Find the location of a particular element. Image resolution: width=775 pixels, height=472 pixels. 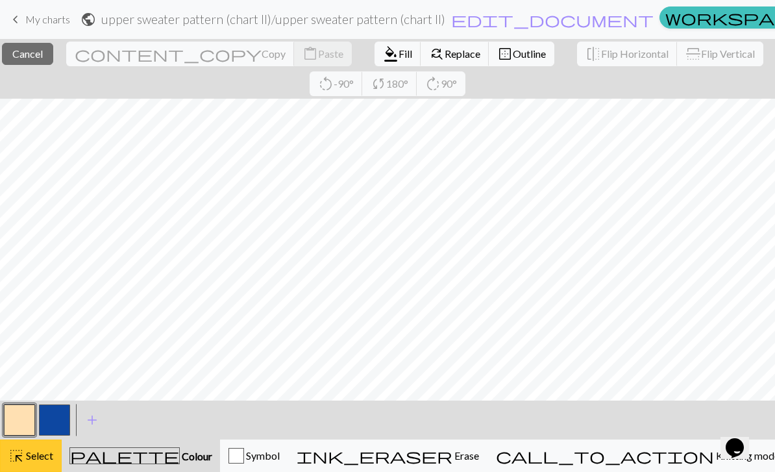

span: 90° is located at coordinates (449, 83).